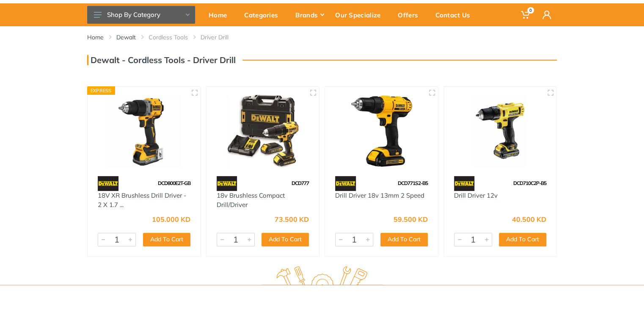 This screenshot has width=644, height=309. What do you see at coordinates (161, 60) in the screenshot?
I see `h3: Dewalt - Cordless Tools - Driver Drill` at bounding box center [161, 60].